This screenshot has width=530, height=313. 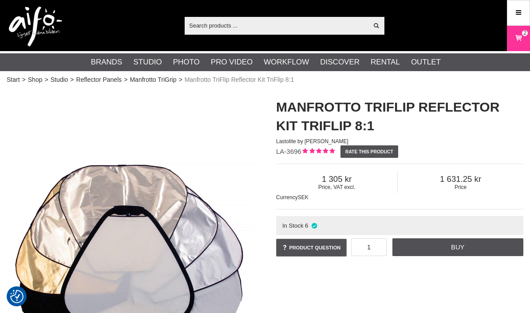 What do you see at coordinates (519, 38) in the screenshot?
I see `a: 2` at bounding box center [519, 38].